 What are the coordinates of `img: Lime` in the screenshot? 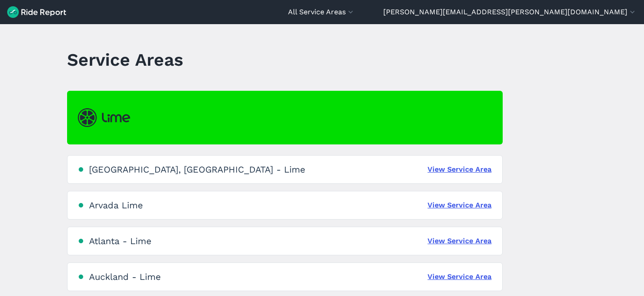 It's located at (104, 118).